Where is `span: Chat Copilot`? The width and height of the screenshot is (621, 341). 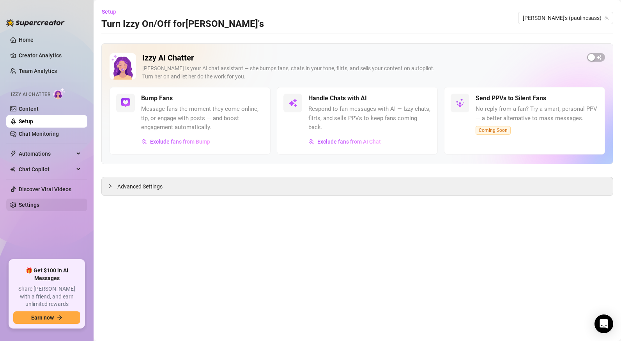
span: Chat Copilot is located at coordinates (46, 169).